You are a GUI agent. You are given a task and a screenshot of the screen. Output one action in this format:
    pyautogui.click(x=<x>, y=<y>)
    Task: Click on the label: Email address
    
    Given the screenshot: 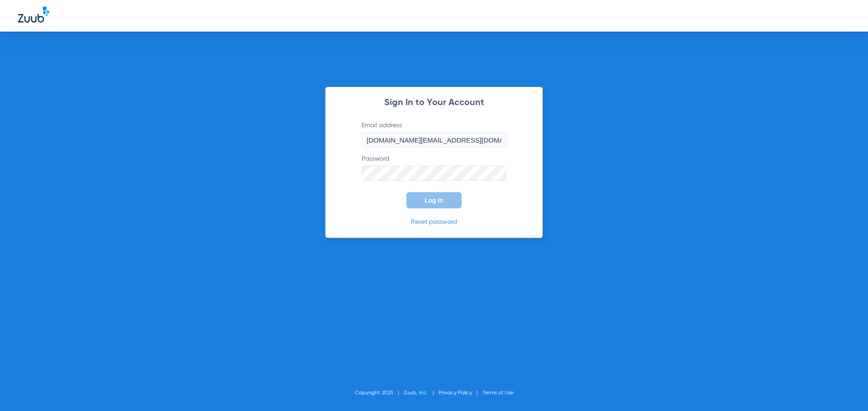 What is the action you would take?
    pyautogui.click(x=434, y=134)
    